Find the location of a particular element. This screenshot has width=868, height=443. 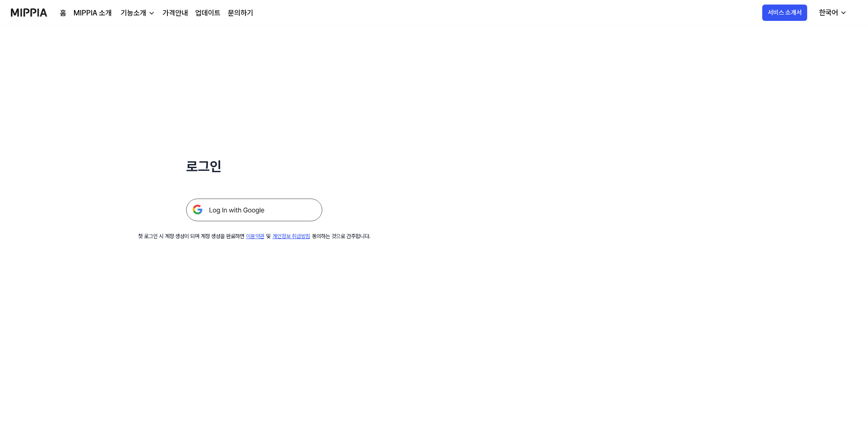

a: 홈 is located at coordinates (63, 13).